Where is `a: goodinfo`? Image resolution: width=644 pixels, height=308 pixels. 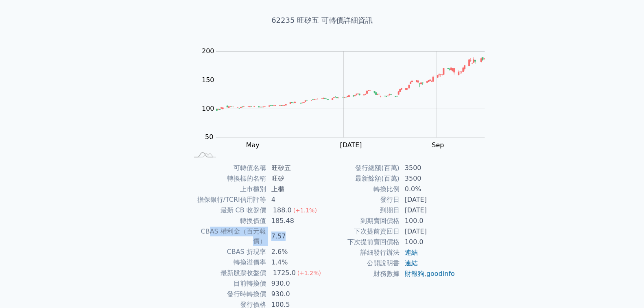 a: goodinfo is located at coordinates (441, 274).